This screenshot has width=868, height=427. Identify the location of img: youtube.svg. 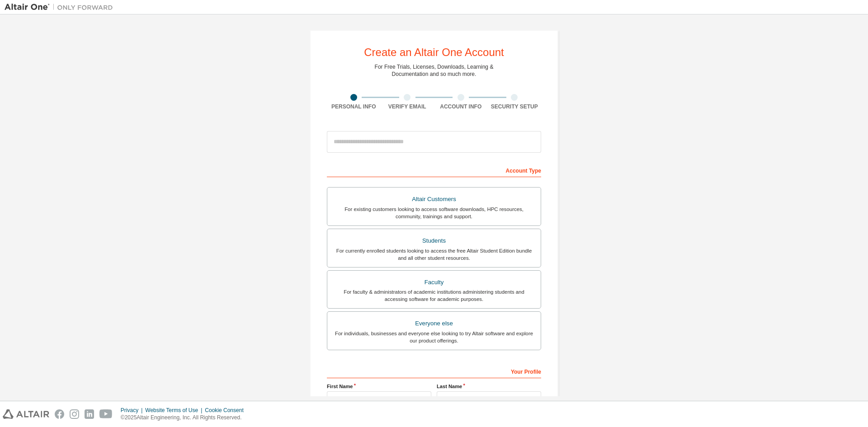
(105, 414).